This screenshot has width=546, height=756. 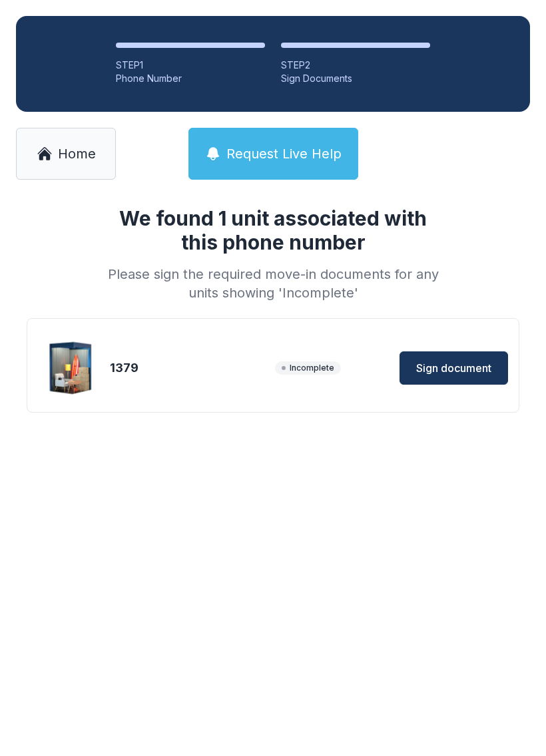 I want to click on div: STEP 1, so click(x=191, y=66).